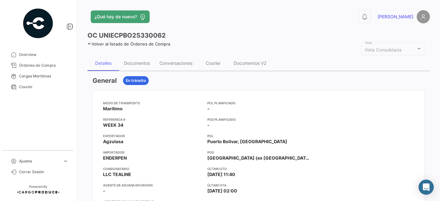 This screenshot has height=201, width=440. I want to click on app-card-info-title: POL, so click(258, 136).